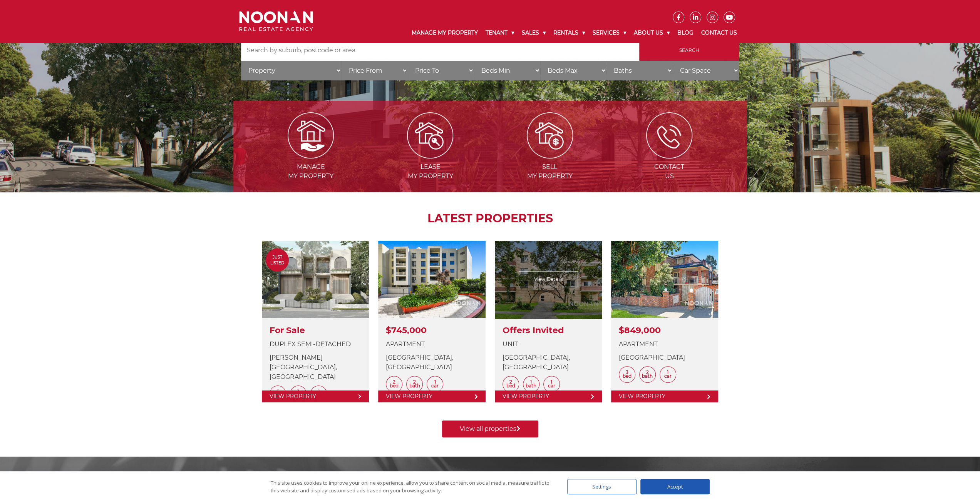 This screenshot has width=980, height=502. I want to click on img: Manage my Property, so click(311, 136).